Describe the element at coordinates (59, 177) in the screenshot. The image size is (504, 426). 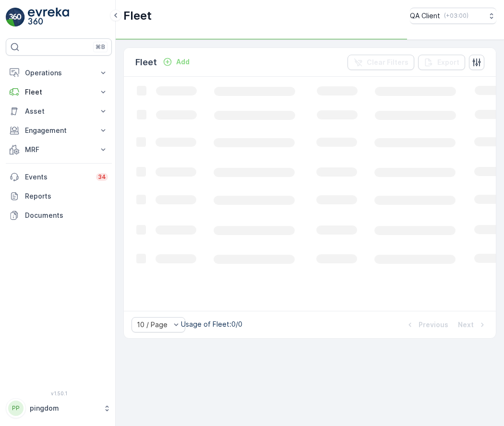
I see `a: Events34` at that location.